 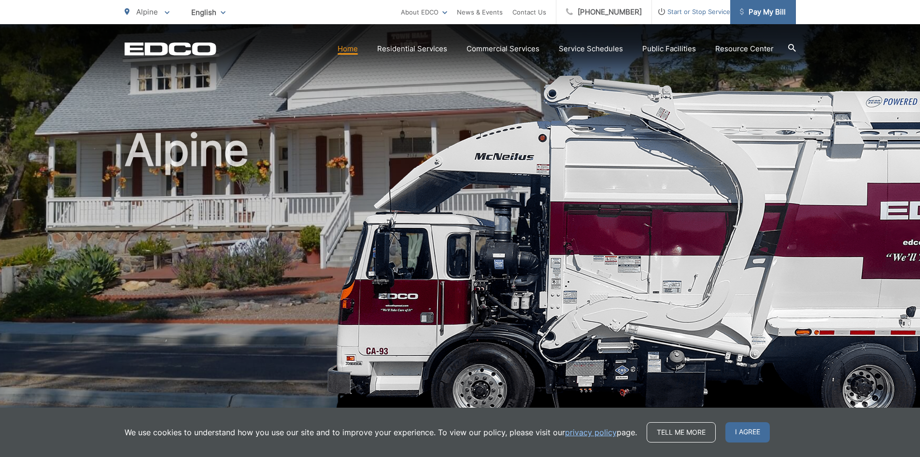 I want to click on a: Resource Center, so click(x=744, y=49).